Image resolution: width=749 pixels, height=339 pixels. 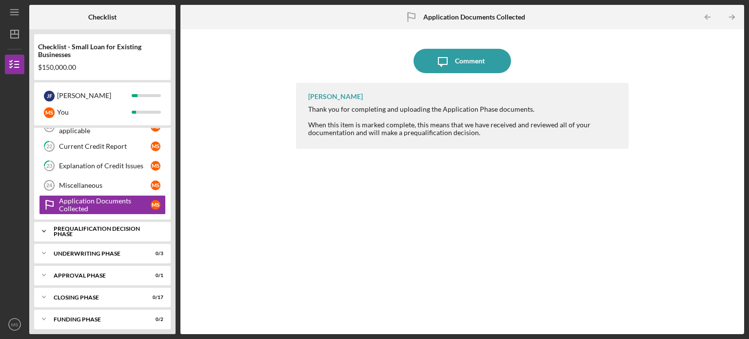 I want to click on text: MS, so click(x=15, y=324).